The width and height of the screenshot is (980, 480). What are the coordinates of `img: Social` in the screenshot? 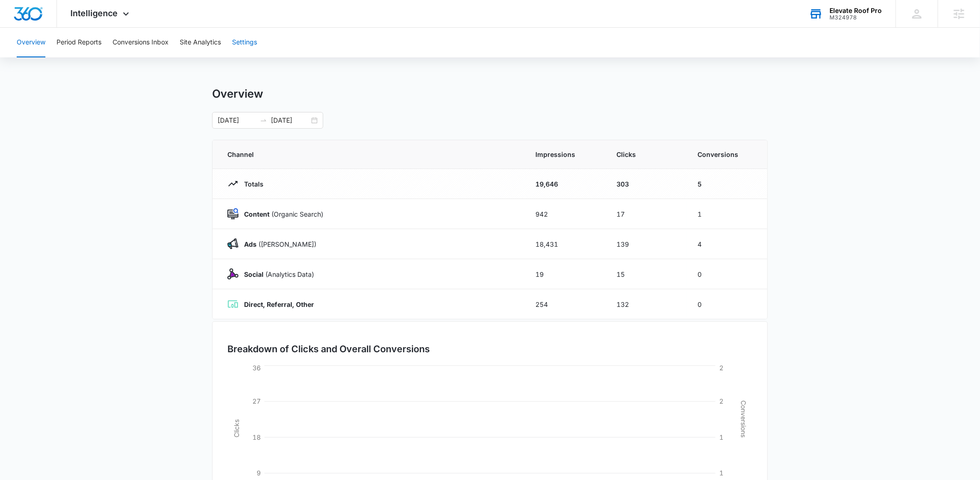 It's located at (233, 274).